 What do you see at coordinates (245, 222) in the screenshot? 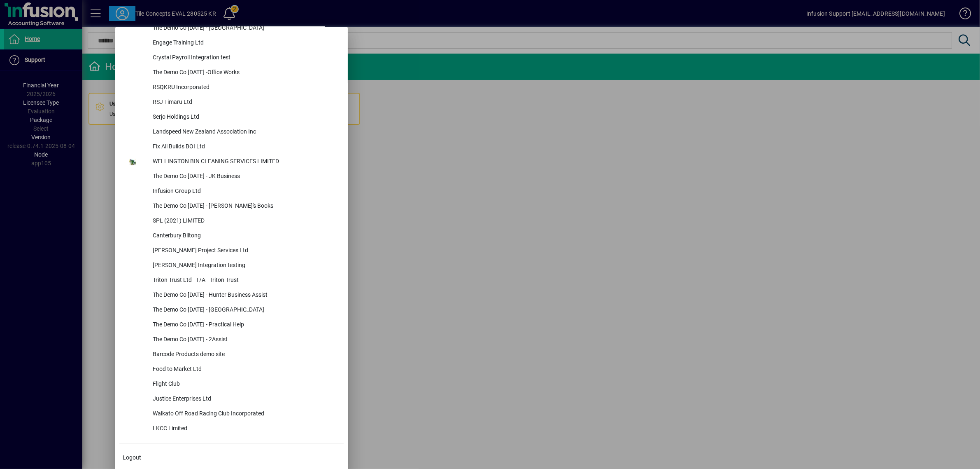
I see `div: SPL (2021) LIMITED` at bounding box center [245, 222].